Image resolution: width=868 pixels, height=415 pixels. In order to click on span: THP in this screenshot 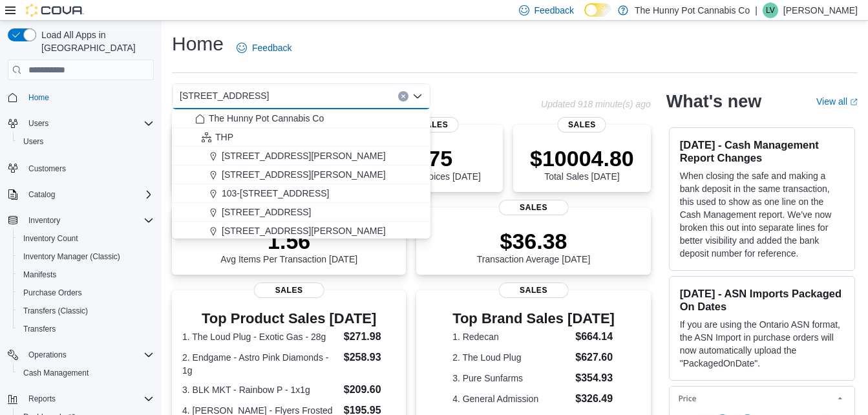, I will do `click(224, 137)`.